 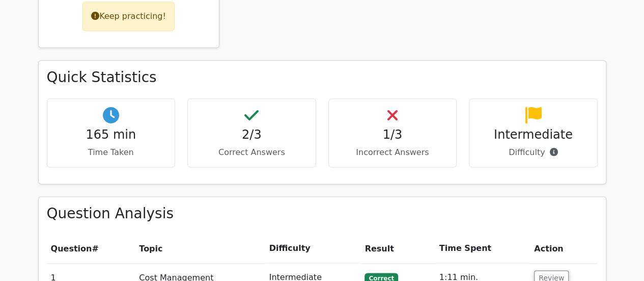 What do you see at coordinates (563, 248) in the screenshot?
I see `th: Action` at bounding box center [563, 248].